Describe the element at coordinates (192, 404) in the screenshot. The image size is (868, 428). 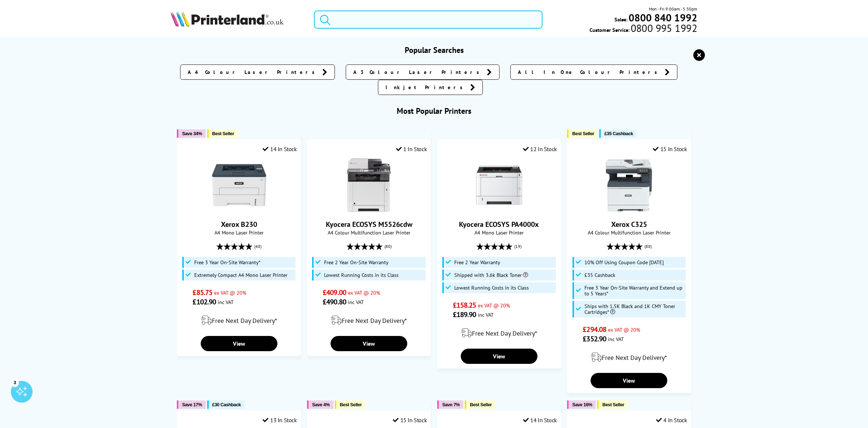
I see `button: Save 17%` at that location.